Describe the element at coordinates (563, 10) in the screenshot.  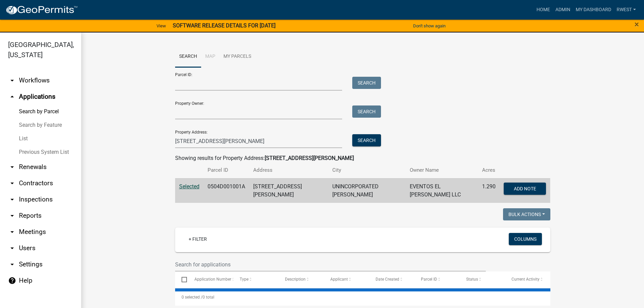
I see `a: Admin` at that location.